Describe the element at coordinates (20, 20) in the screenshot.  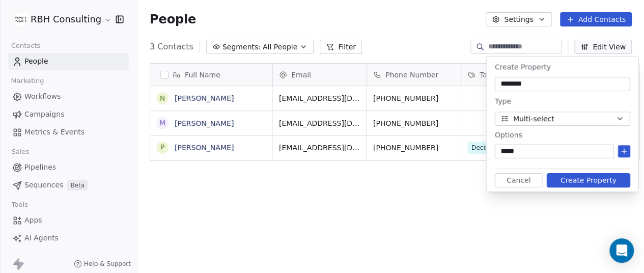
I see `img: RBHLOGOGREEN.png` at that location.